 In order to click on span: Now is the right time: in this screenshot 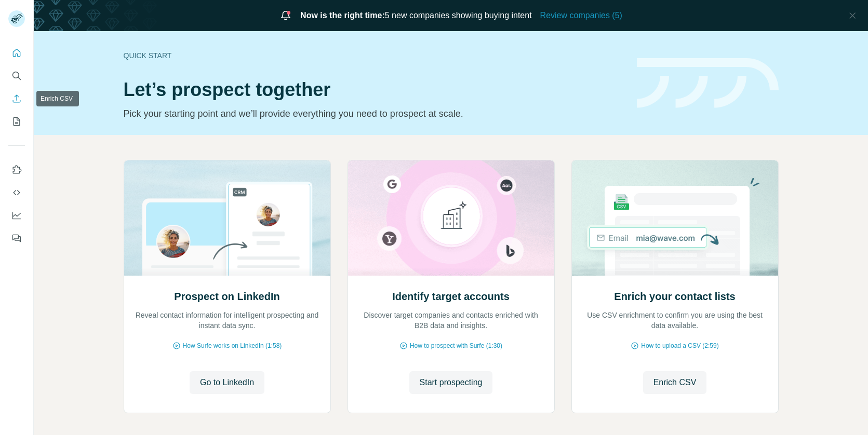, I will do `click(342, 15)`.